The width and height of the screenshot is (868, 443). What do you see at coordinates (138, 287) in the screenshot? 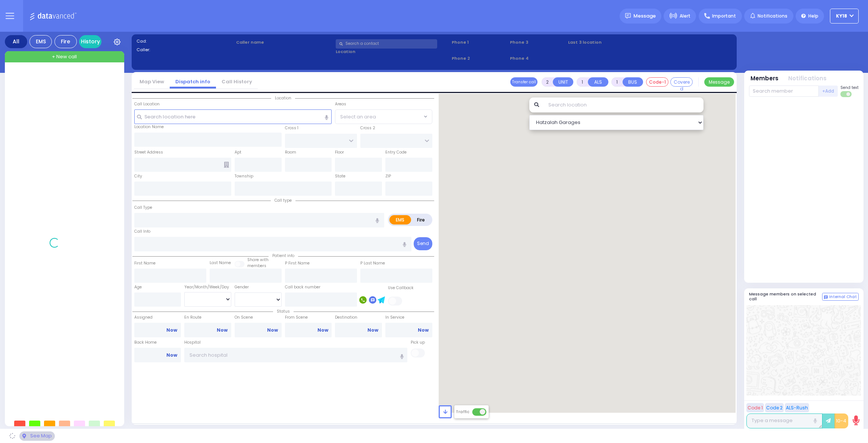
I see `label: Age` at bounding box center [138, 287].